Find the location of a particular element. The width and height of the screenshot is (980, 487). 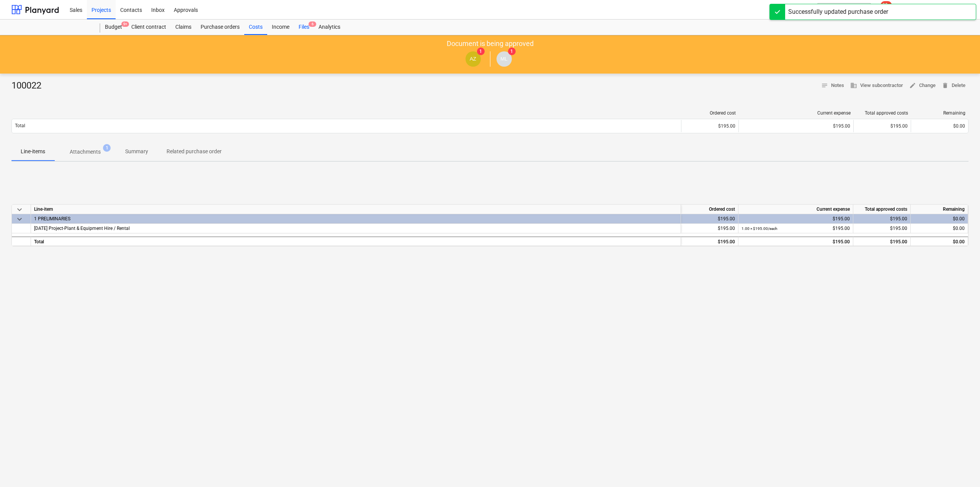

span: delete is located at coordinates (945, 85).